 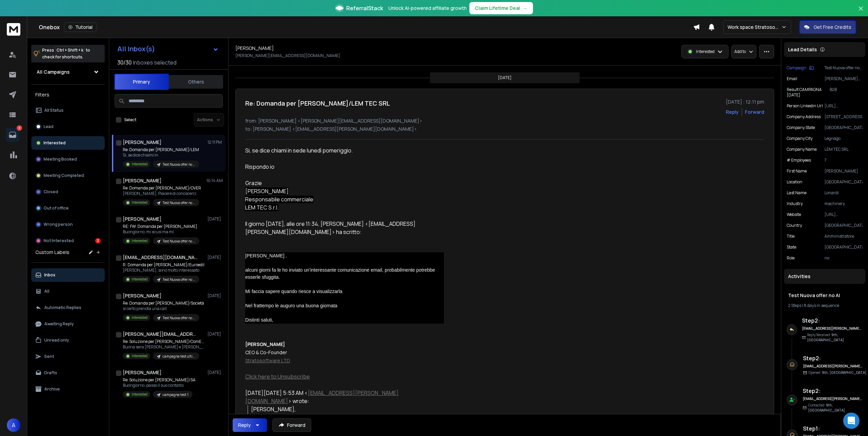 What do you see at coordinates (124, 62) in the screenshot?
I see `span: 30 / 30` at bounding box center [124, 62].